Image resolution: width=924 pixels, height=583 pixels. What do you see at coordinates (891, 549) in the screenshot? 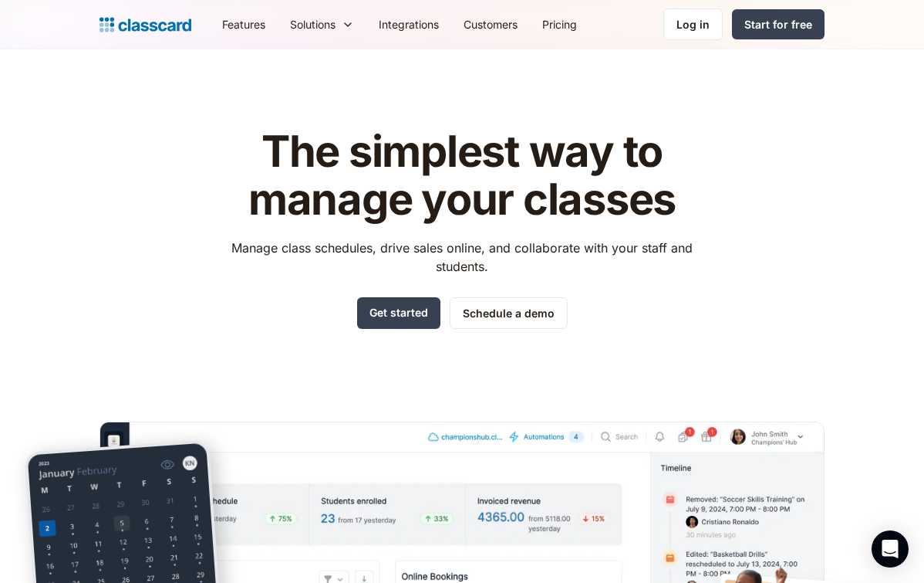
I see `div: Open Intercom Messenger` at bounding box center [891, 549].